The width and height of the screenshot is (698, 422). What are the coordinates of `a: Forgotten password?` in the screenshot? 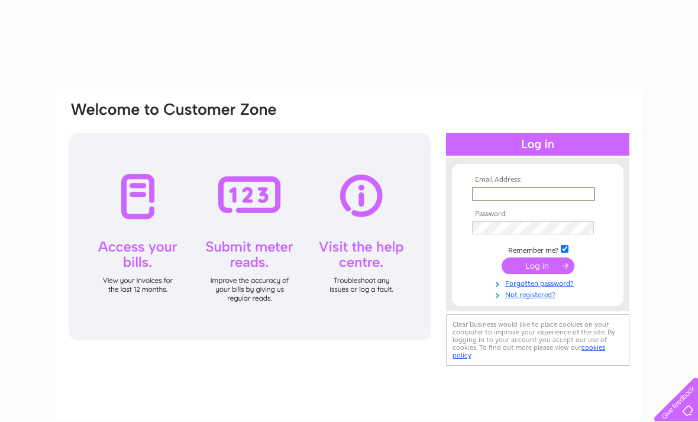 It's located at (539, 282).